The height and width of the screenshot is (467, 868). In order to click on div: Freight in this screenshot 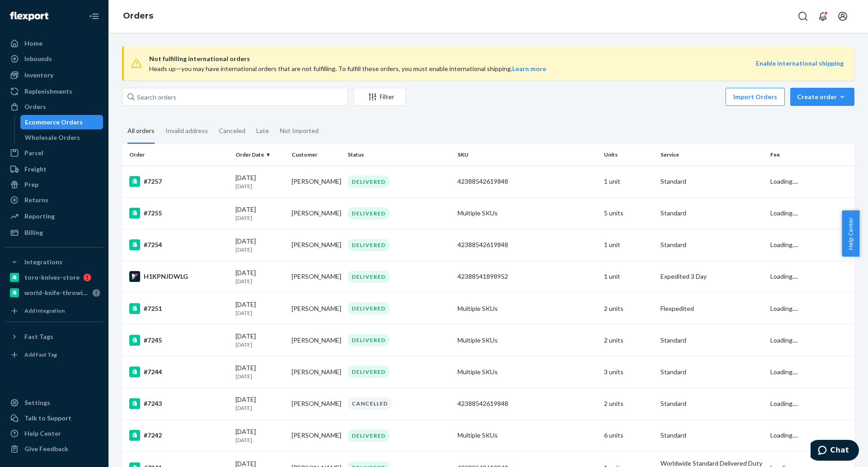, I will do `click(35, 169)`.